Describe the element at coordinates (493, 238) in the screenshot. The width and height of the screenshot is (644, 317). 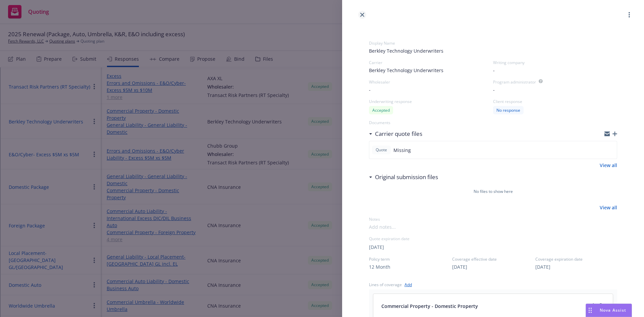
I see `div: Quote expiration date` at that location.